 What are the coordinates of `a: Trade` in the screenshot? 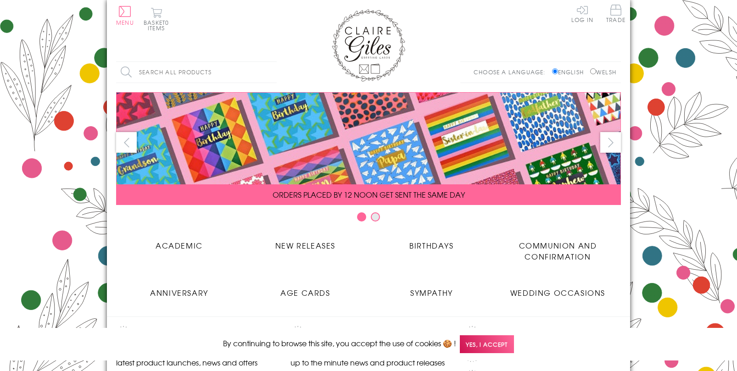 It's located at (616, 14).